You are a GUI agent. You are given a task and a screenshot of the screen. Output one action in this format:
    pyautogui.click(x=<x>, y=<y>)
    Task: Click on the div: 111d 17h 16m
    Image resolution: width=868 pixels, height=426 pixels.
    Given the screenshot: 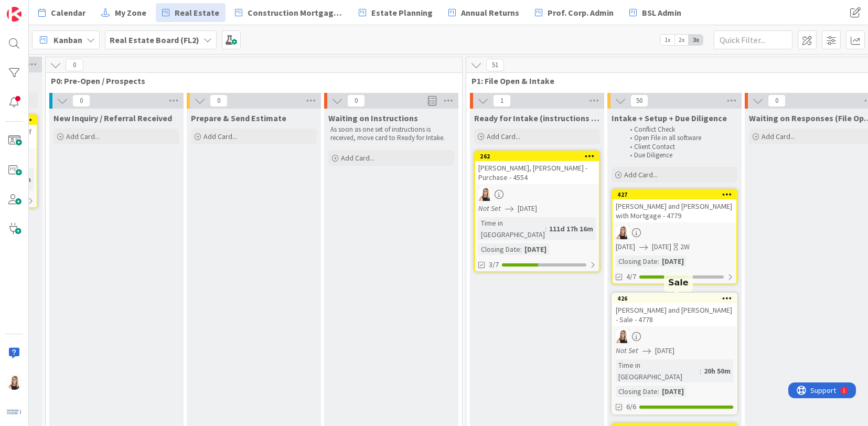 What is the action you would take?
    pyautogui.click(x=571, y=228)
    